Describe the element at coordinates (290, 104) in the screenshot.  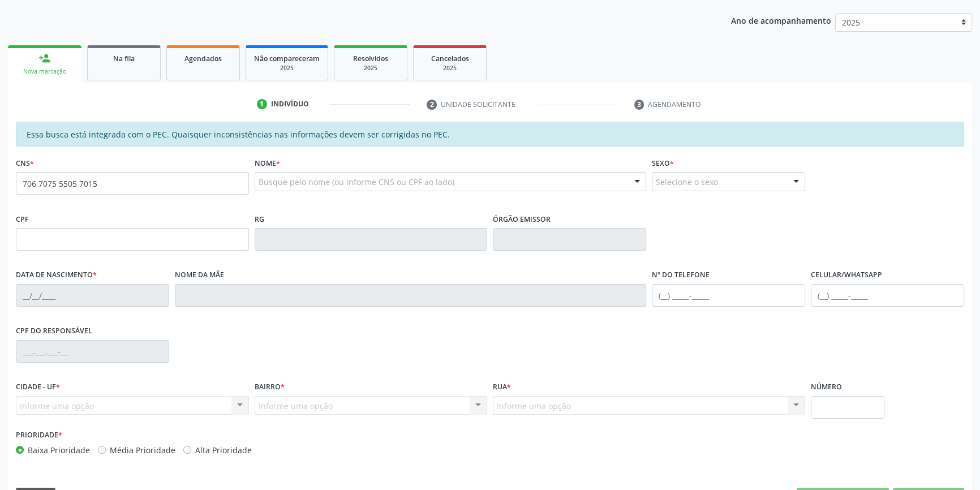
I see `div: Indivíduo` at that location.